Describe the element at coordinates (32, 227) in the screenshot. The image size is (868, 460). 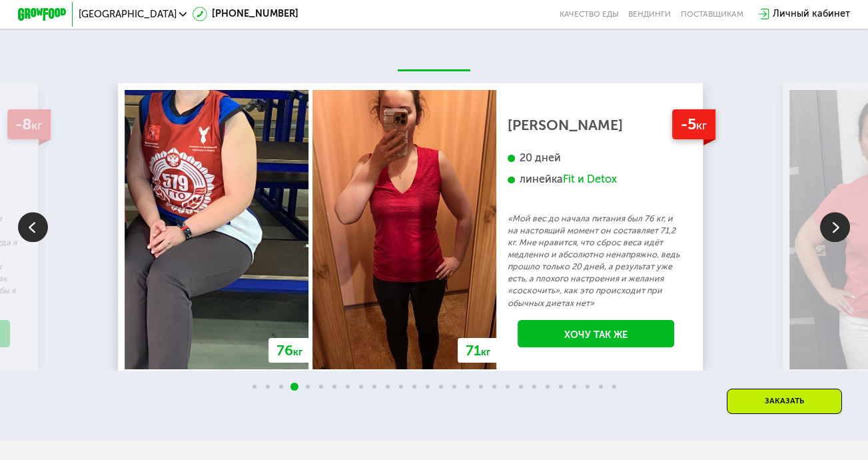
I see `img: Slide left` at that location.